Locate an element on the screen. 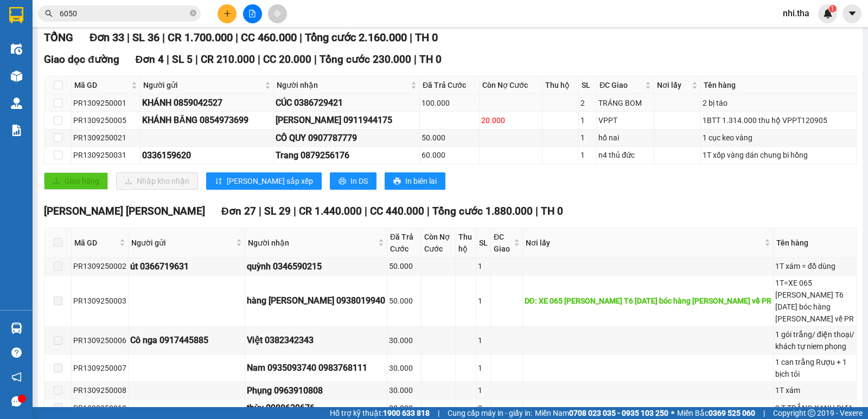  img: warehouse-icon is located at coordinates (16, 103).